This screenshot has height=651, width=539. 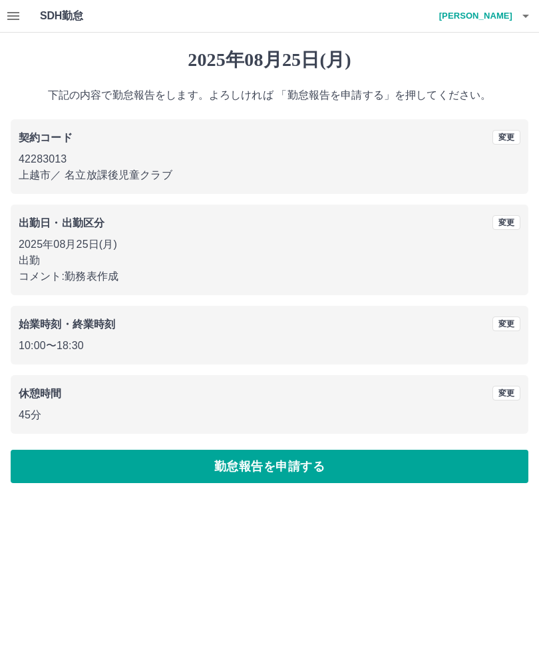 What do you see at coordinates (270, 415) in the screenshot?
I see `p: 45分` at bounding box center [270, 415].